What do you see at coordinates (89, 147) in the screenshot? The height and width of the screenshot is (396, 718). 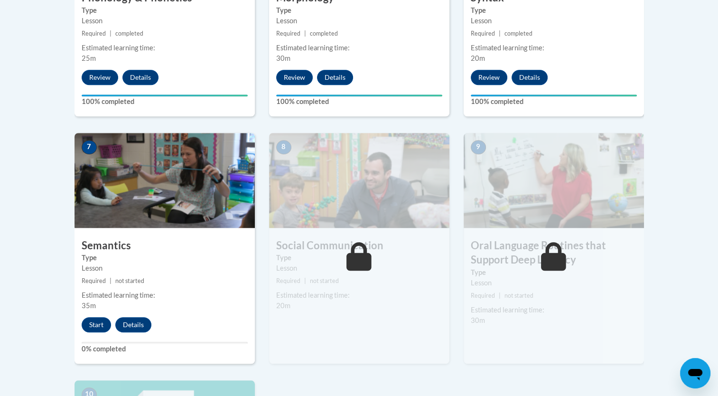 I see `span: 7` at bounding box center [89, 147].